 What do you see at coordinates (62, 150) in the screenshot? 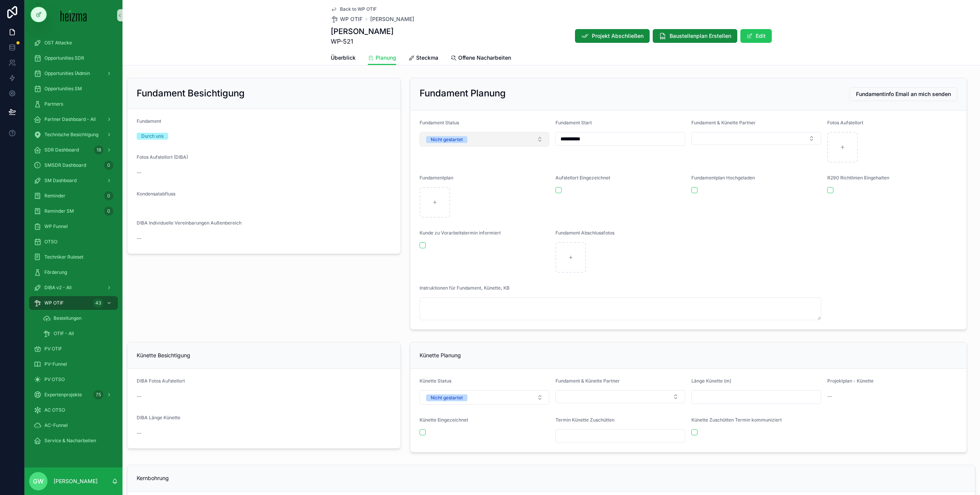
I see `span: SDR Dashboard` at bounding box center [62, 150].